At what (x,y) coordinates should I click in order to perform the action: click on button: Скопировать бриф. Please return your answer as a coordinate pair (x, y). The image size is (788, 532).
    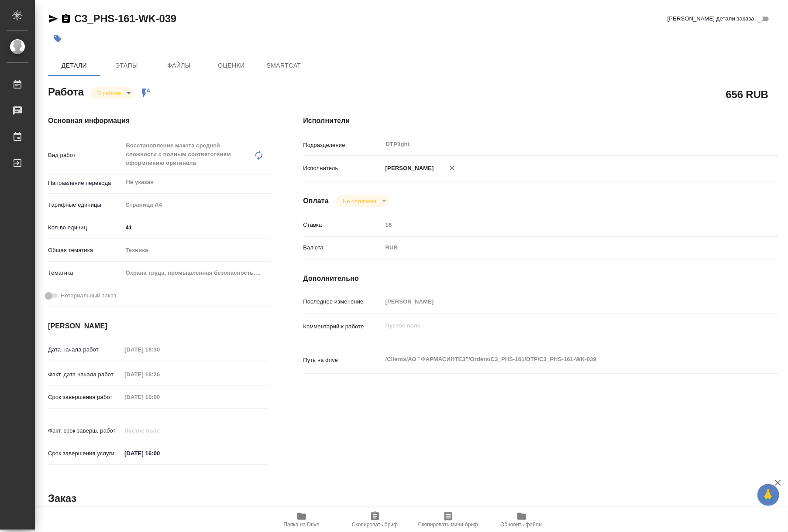
    Looking at the image, I should click on (375, 520).